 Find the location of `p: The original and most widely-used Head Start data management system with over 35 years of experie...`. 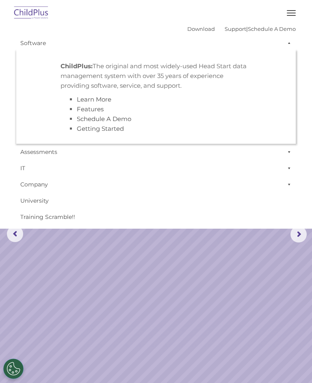

p: The original and most widely-used Head Start data management system with over 35 years of experie... is located at coordinates (156, 76).